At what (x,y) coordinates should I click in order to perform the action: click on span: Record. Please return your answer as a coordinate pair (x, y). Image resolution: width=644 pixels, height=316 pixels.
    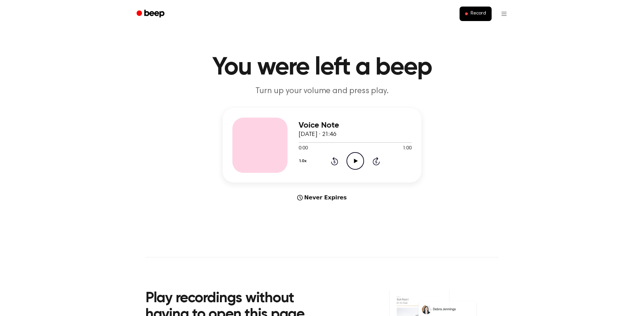
    Looking at the image, I should click on (478, 14).